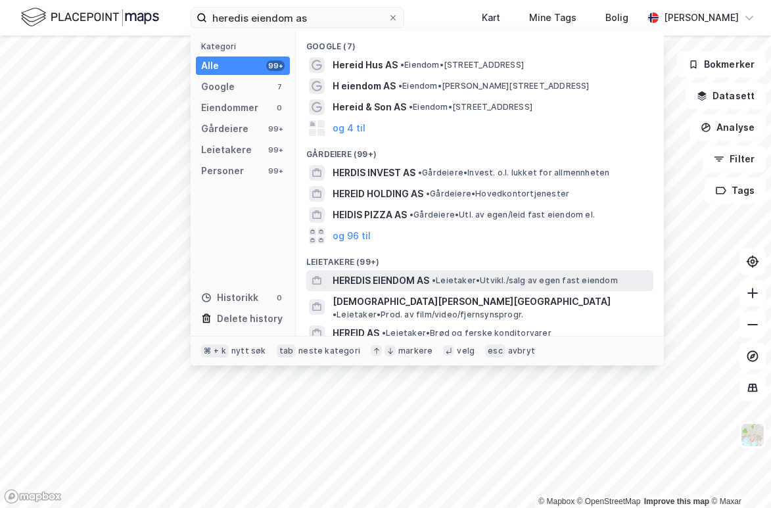  I want to click on span: Leietaker • Prod. av film/video/fjernsynsprogr., so click(428, 315).